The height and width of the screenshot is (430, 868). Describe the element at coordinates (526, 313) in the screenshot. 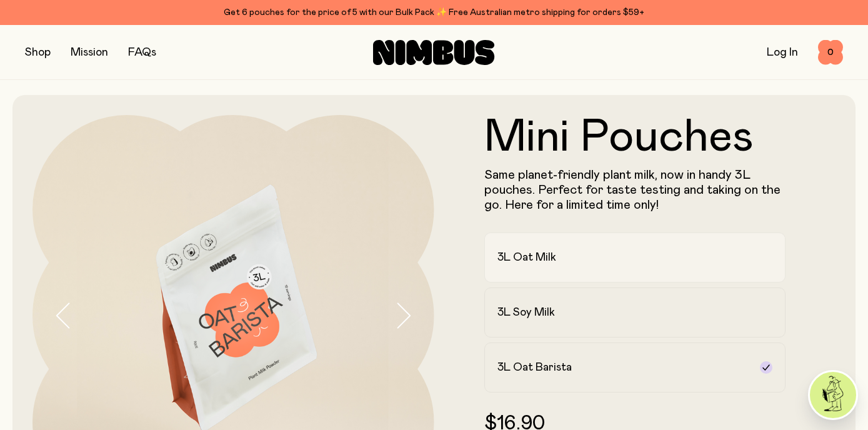

I see `h2: 3L Soy Milk` at that location.